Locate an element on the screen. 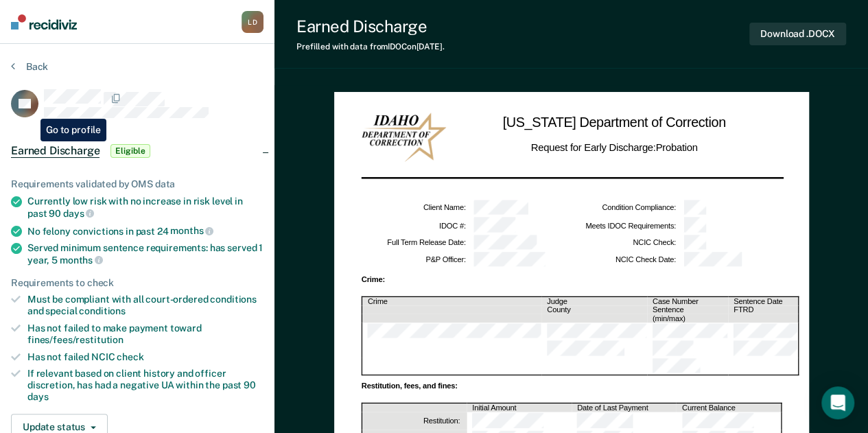 The width and height of the screenshot is (868, 433). button: LD is located at coordinates (252, 22).